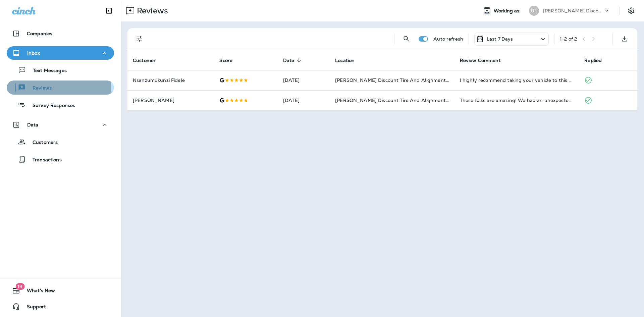 The height and width of the screenshot is (317, 644). I want to click on div: These folks are amazing! We had an unexpected tire issue while on vacation. Their service was qui..., so click(517, 100).